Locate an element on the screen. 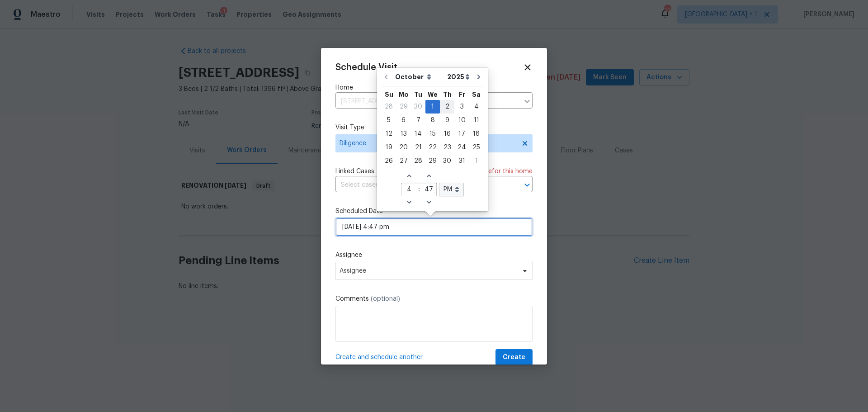 The width and height of the screenshot is (868, 412). abbr: Saturday is located at coordinates (476, 94).